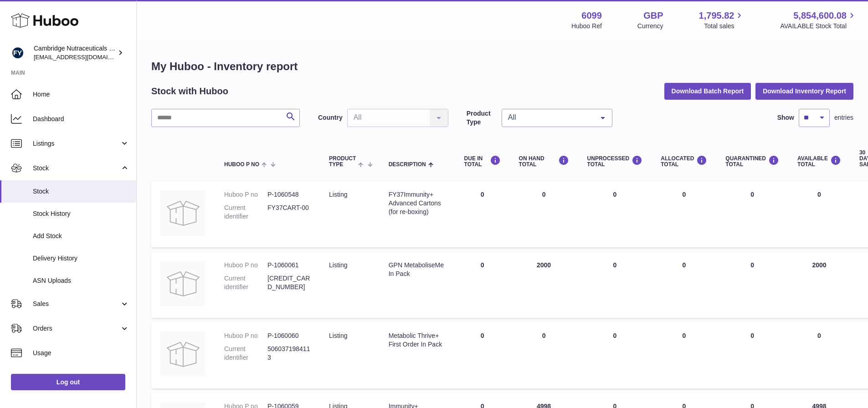 The height and width of the screenshot is (408, 868). I want to click on dd: FY37CART-00, so click(289, 212).